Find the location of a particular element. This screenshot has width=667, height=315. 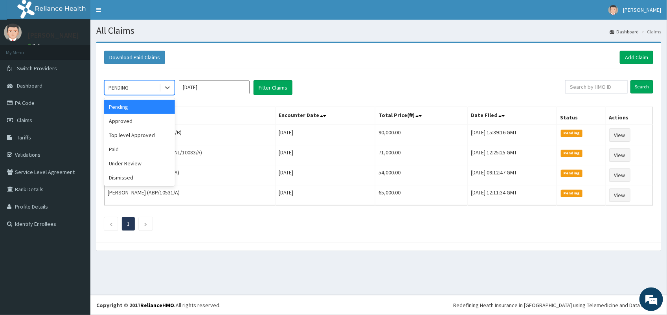

div: Under Review is located at coordinates (140, 164).